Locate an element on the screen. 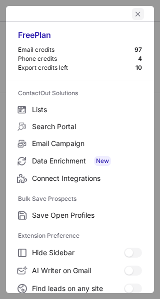  label: Extension Preference is located at coordinates (80, 236).